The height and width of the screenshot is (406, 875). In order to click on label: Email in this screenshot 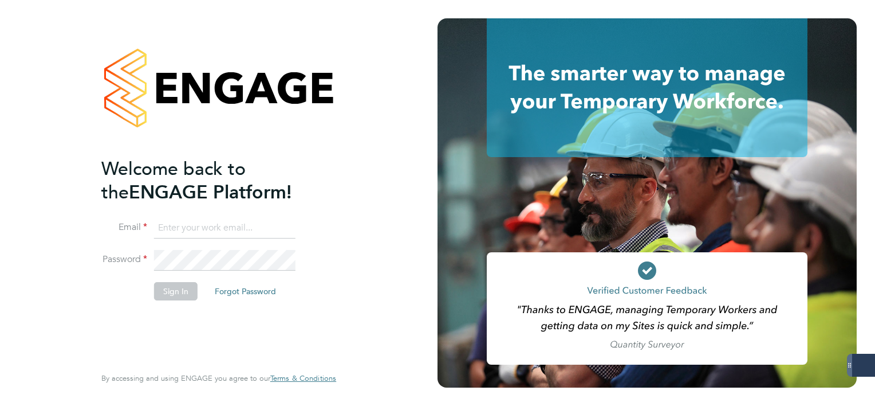, I will do `click(124, 227)`.